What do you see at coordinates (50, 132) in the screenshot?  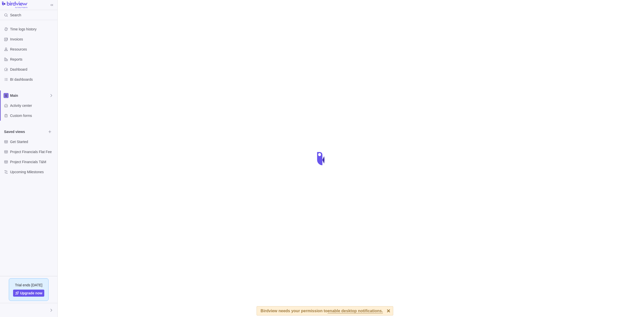 I see `span: Browse views` at bounding box center [50, 132].